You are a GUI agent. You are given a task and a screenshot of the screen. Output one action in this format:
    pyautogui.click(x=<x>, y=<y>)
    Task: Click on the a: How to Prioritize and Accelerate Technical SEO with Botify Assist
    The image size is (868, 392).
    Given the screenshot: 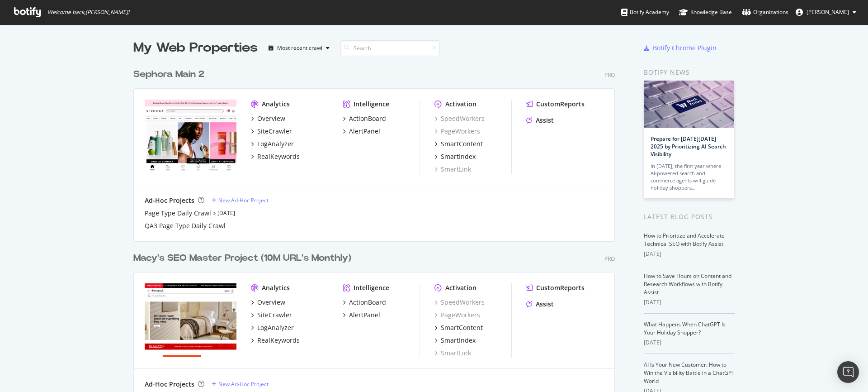 What is the action you would take?
    pyautogui.click(x=684, y=239)
    